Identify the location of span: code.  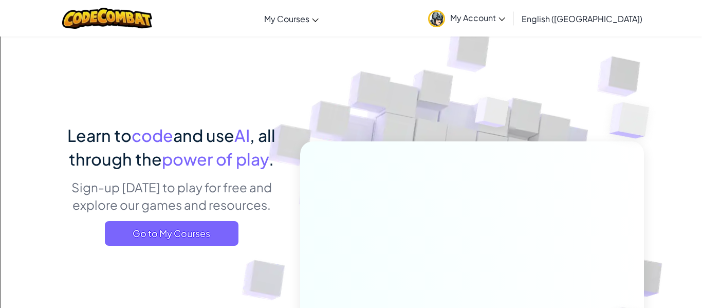
(152, 135).